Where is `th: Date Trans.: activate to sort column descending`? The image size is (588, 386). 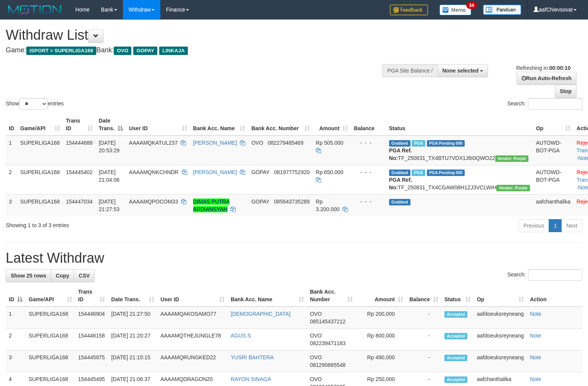
th: Date Trans.: activate to sort column descending is located at coordinates (111, 125).